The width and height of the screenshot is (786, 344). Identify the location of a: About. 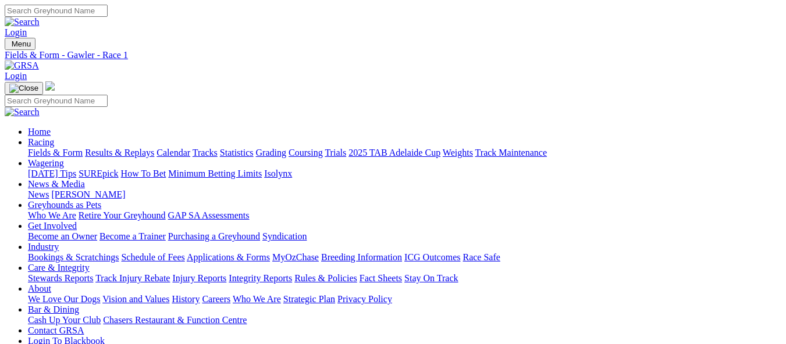
(40, 288).